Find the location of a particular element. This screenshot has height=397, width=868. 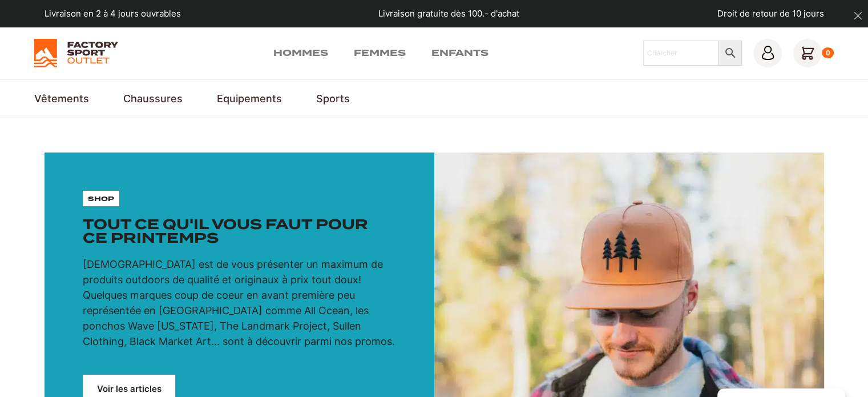

img: Factory Sport Outlet is located at coordinates (76, 53).